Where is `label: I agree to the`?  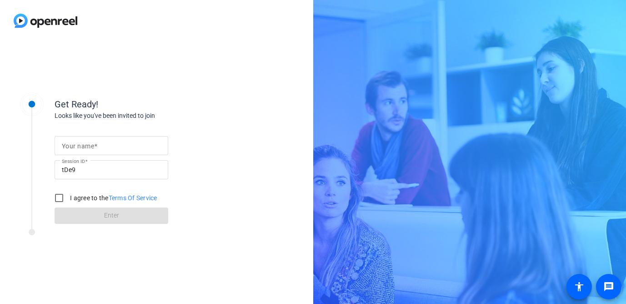 label: I agree to the is located at coordinates (113, 198).